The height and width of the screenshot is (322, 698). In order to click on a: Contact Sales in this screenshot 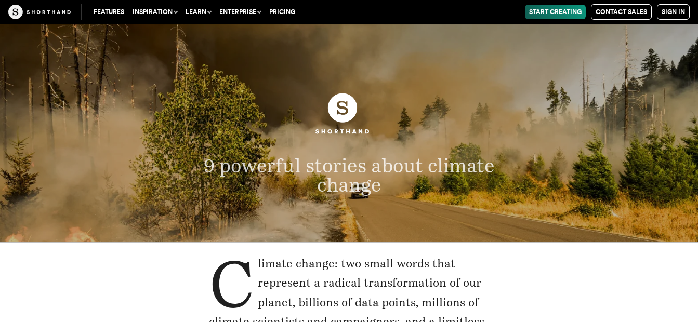, I will do `click(621, 12)`.